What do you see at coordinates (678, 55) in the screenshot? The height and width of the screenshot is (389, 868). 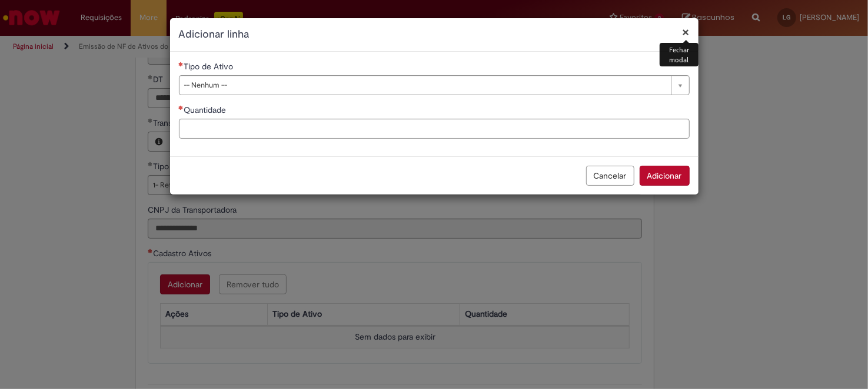 I see `div: Fechar modal` at bounding box center [678, 55].